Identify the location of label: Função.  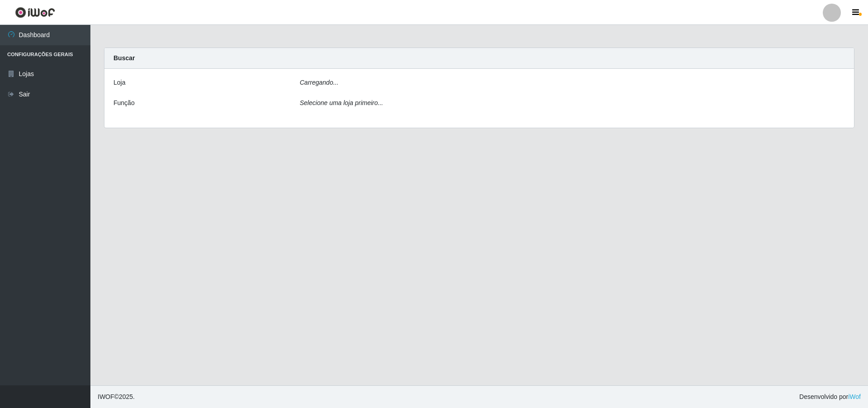
(124, 103).